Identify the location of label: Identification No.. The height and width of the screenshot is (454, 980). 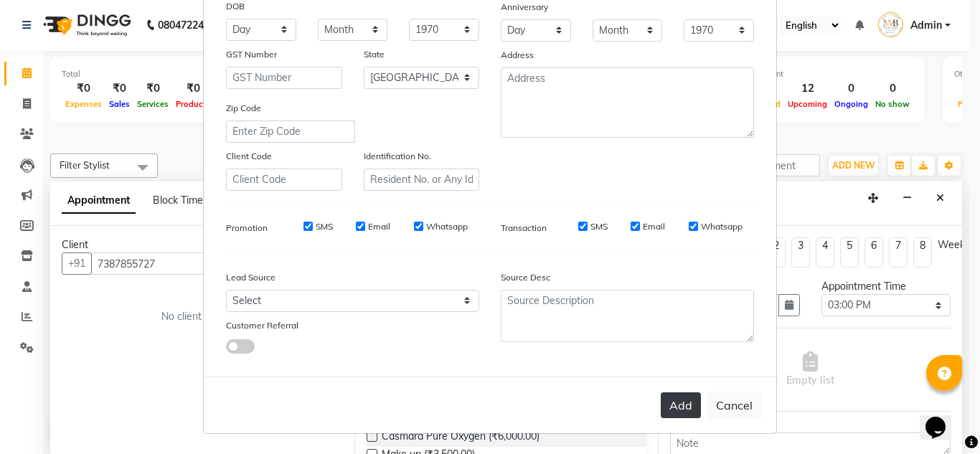
(398, 157).